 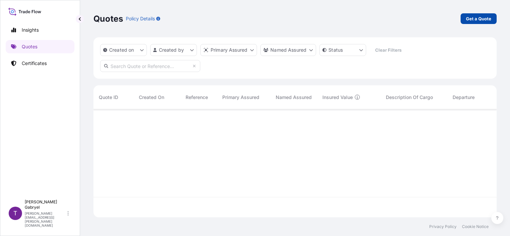 I want to click on p: Created on, so click(x=121, y=50).